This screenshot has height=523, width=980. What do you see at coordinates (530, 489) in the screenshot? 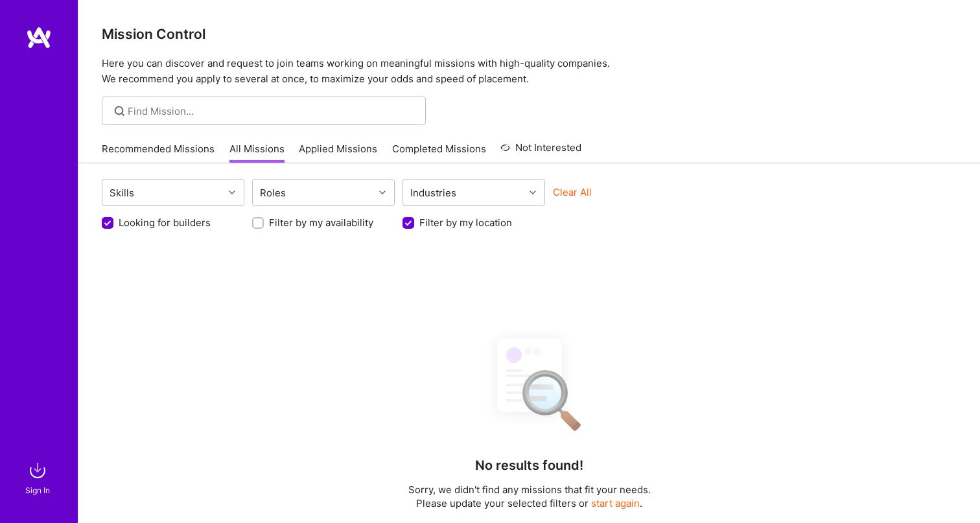
I see `p: Sorry, we didn't find any missions that fit your needs.` at bounding box center [530, 489].